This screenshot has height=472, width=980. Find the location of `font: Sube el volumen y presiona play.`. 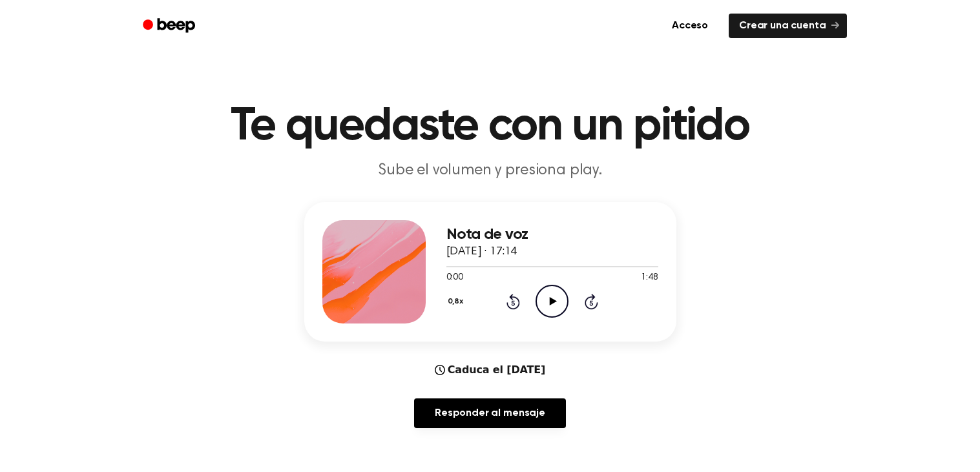

font: Sube el volumen y presiona play. is located at coordinates (490, 170).